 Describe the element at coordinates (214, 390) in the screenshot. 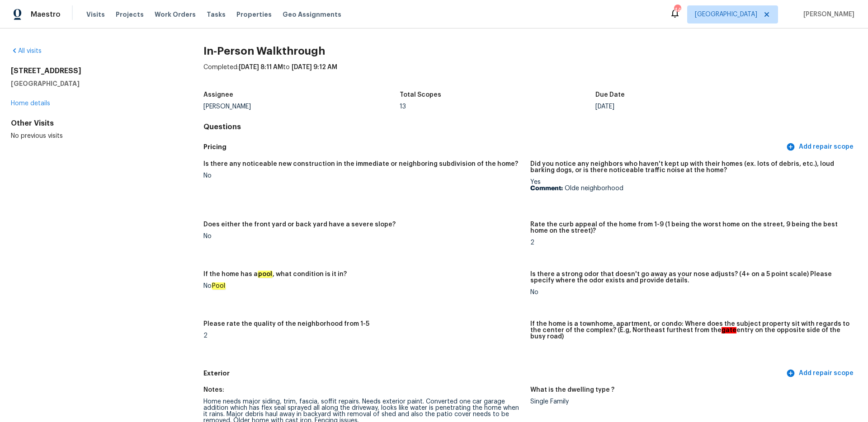

I see `h5: Notes:` at that location.